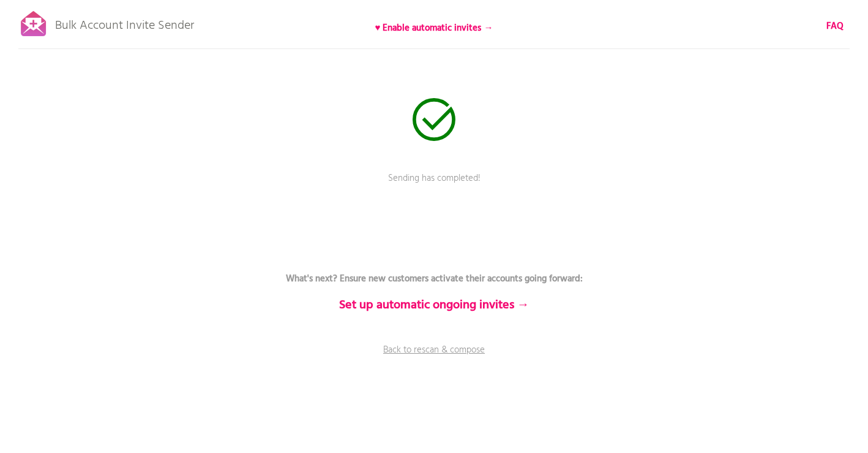  Describe the element at coordinates (434, 28) in the screenshot. I see `b: ♥ Enable automatic invites →` at that location.